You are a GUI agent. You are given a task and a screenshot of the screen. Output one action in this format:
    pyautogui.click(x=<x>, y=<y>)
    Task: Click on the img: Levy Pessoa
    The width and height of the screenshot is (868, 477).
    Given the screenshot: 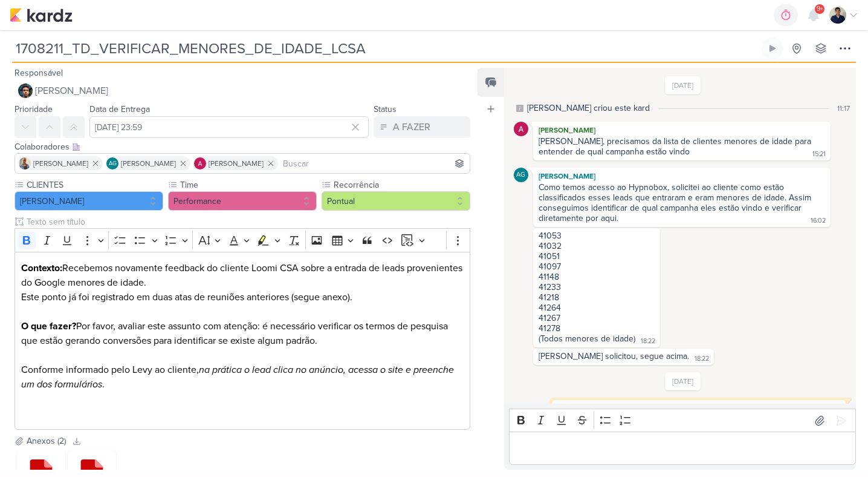 What is the action you would take?
    pyautogui.click(x=838, y=15)
    